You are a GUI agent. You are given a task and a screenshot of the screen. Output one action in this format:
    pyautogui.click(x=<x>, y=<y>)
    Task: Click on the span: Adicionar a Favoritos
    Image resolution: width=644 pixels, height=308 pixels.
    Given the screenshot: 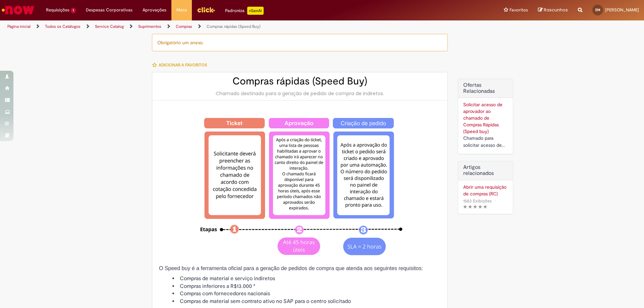 What is the action you would take?
    pyautogui.click(x=183, y=65)
    